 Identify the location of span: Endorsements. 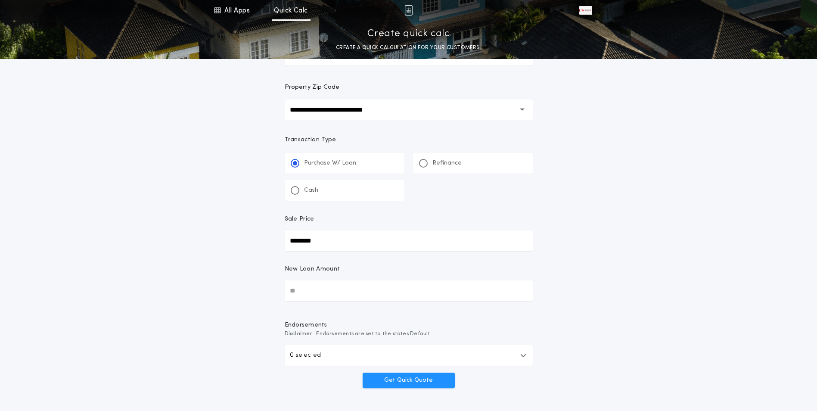
(409, 325).